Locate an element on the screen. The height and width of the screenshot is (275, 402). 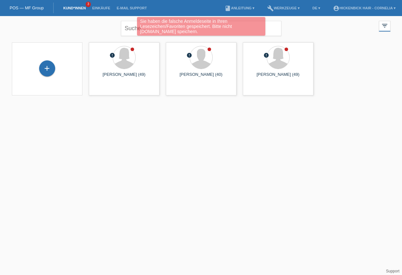
a: E-Mail Support is located at coordinates (132, 8).